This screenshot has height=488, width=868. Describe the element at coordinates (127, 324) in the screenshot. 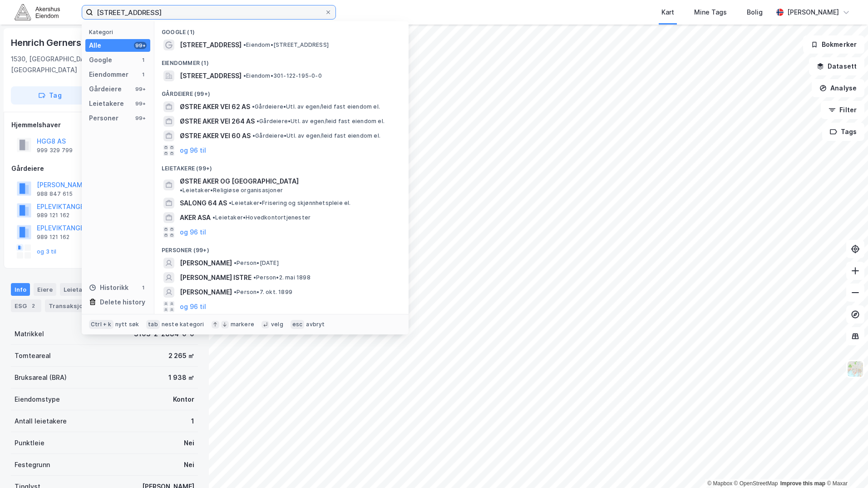

I see `div: nytt søk` at that location.